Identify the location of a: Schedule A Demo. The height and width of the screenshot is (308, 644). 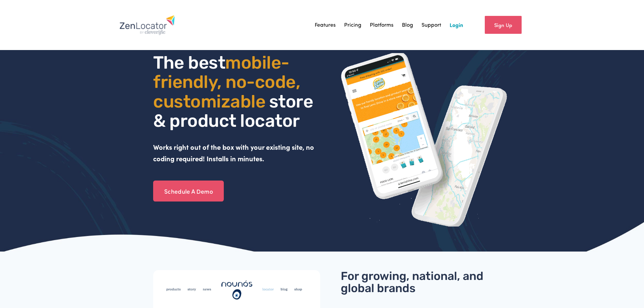
(188, 191).